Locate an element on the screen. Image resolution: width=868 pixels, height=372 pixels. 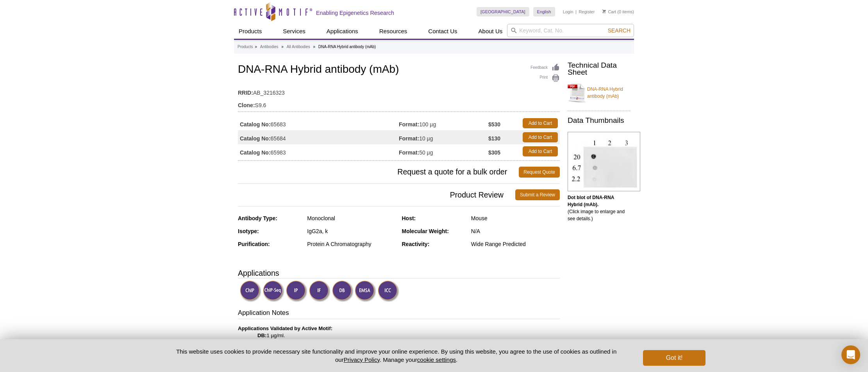
a: DNA-RNA Hybrid antibody (mAb) is located at coordinates (599, 93).